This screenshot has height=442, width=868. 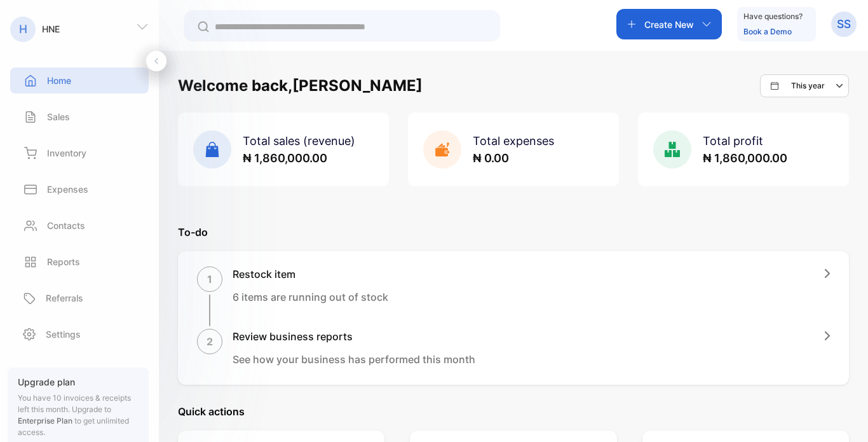 I want to click on p: Have questions?, so click(x=772, y=17).